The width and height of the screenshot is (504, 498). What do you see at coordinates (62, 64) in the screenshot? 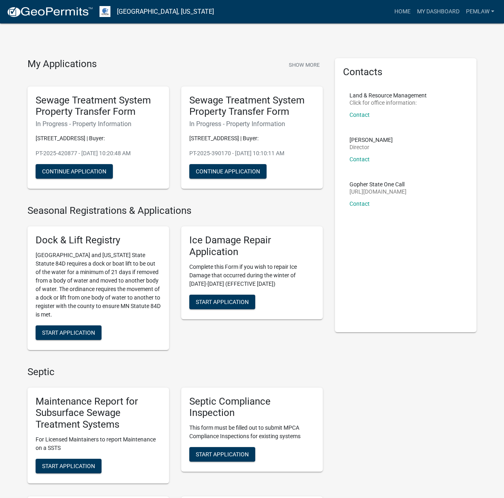
I see `h4: My Applications` at bounding box center [62, 64].